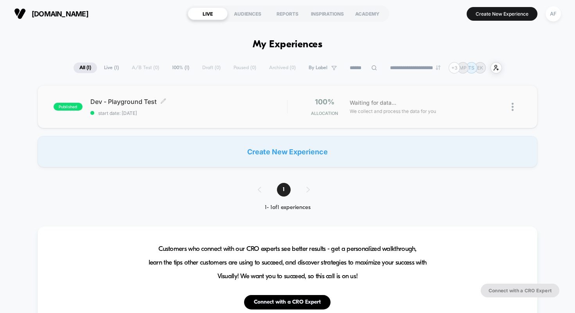  I want to click on span: published, so click(68, 107).